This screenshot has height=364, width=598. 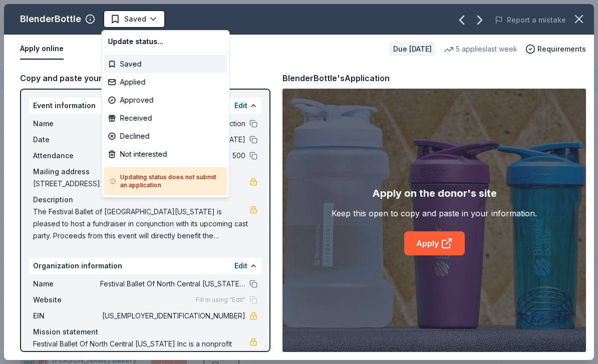 I want to click on div: Approved, so click(x=166, y=100).